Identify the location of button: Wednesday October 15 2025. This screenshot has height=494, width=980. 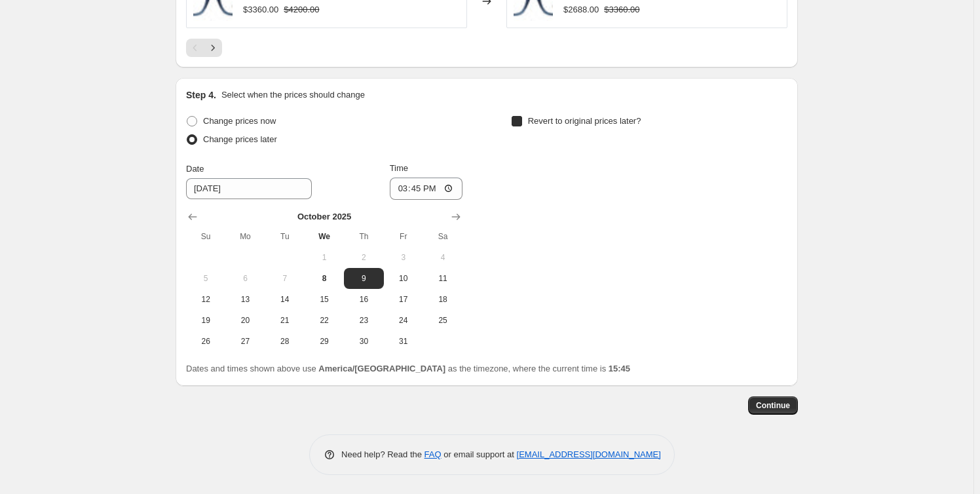
(324, 300).